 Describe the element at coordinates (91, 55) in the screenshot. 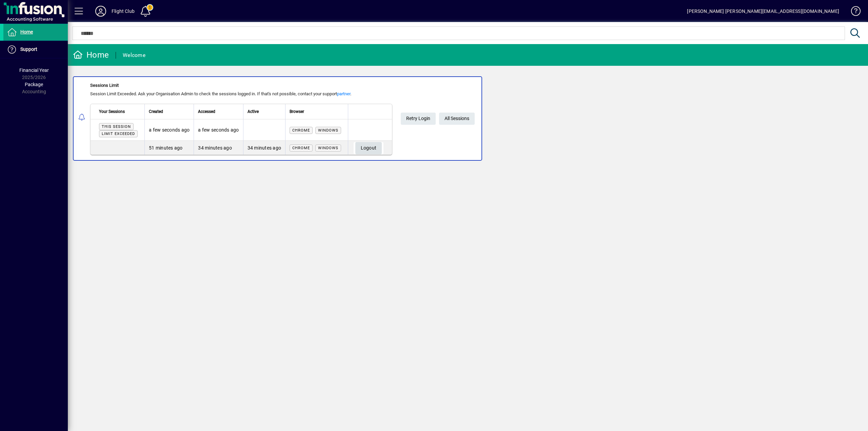

I see `div: Home` at that location.